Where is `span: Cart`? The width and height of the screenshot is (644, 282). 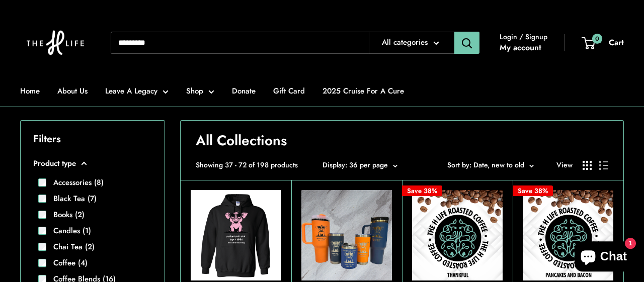
span: Cart is located at coordinates (616, 42).